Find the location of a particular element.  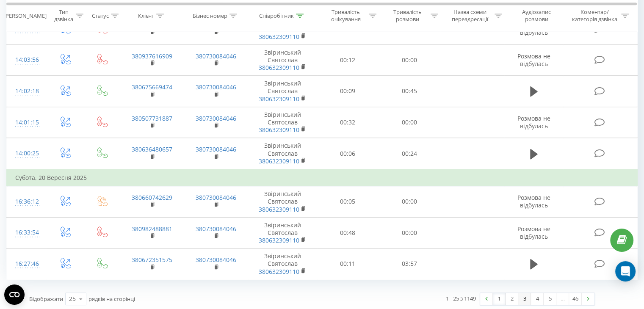

a: 3 is located at coordinates (525, 299).